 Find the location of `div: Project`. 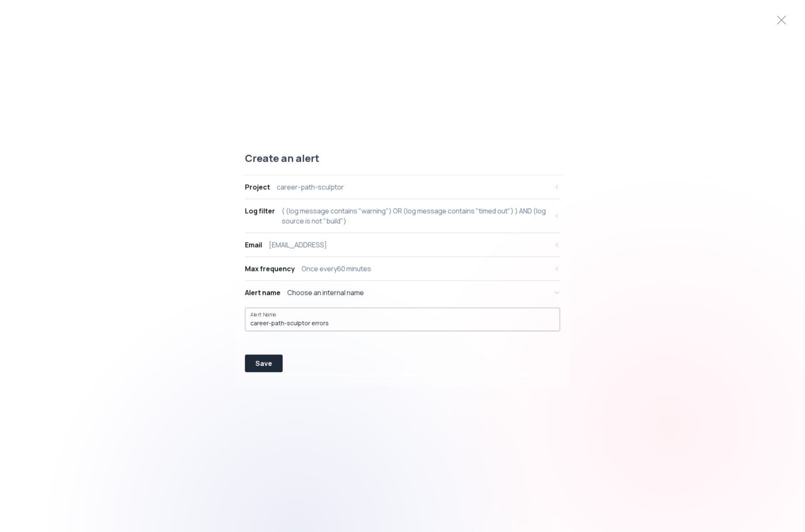

div: Project is located at coordinates (257, 187).